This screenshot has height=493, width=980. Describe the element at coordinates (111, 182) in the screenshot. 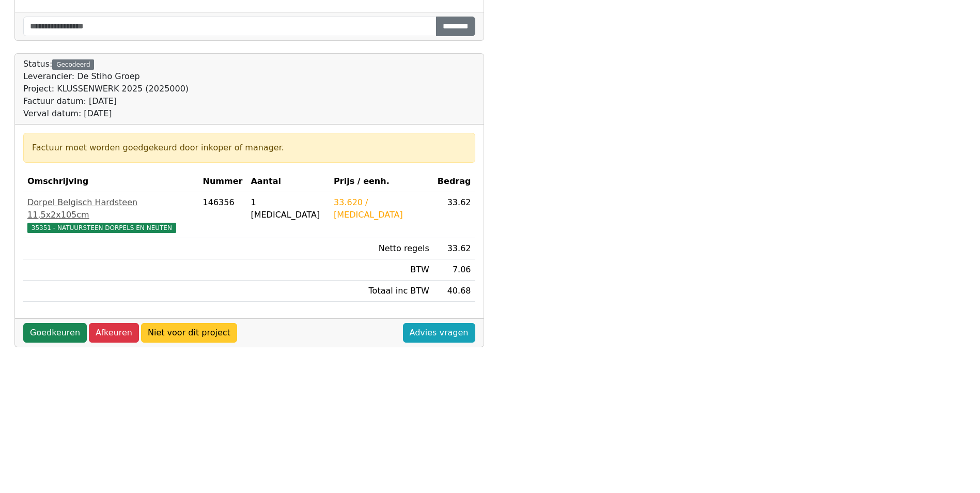

I see `th: Omschrijving` at that location.